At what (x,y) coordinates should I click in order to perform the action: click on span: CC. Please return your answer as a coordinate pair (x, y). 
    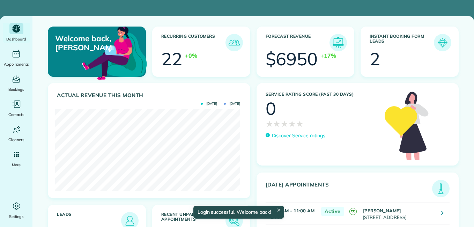
    Looking at the image, I should click on (353, 211).